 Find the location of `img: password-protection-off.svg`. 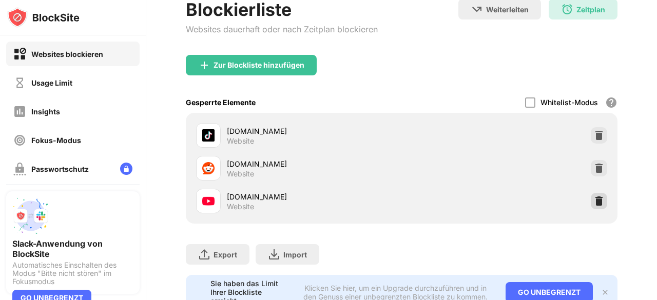

img: password-protection-off.svg is located at coordinates (19, 169).